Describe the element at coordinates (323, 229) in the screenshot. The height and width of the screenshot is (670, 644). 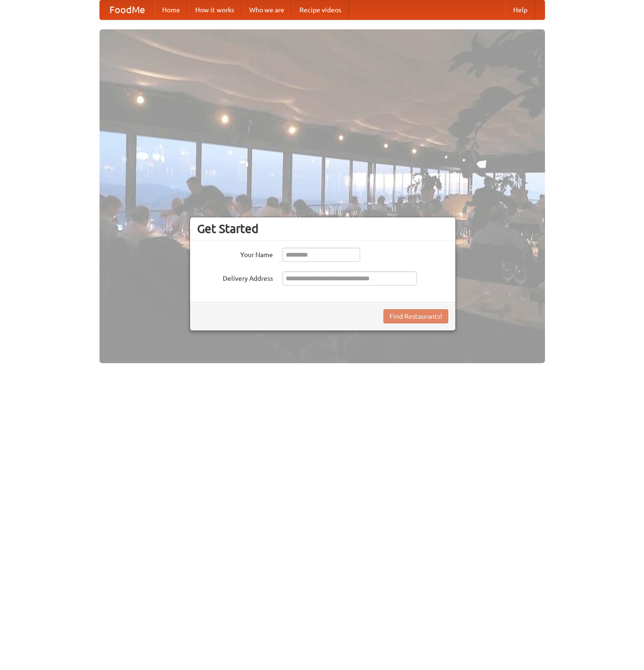
I see `h3: Get Started` at that location.